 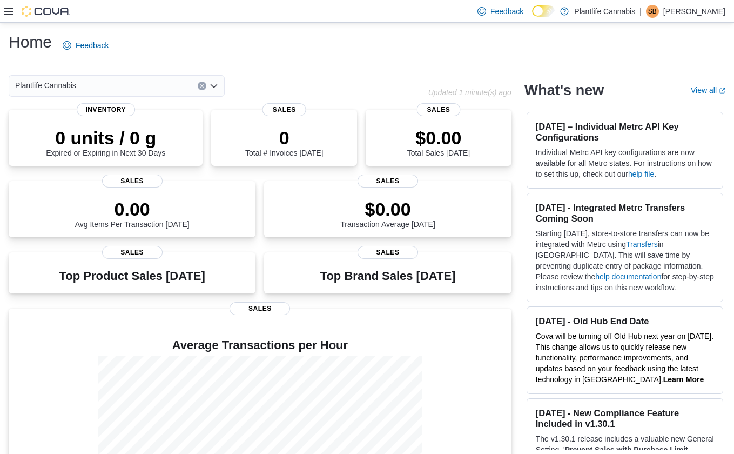 What do you see at coordinates (46, 11) in the screenshot?
I see `img: Cova` at bounding box center [46, 11].